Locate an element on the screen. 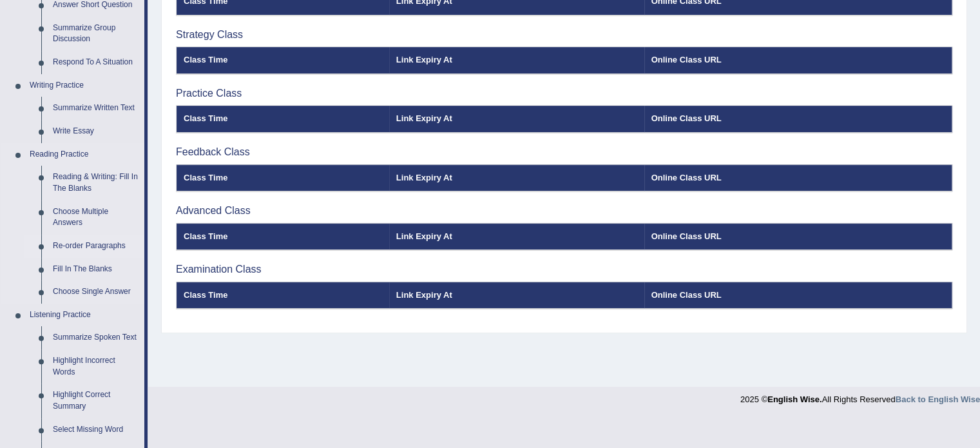 The width and height of the screenshot is (980, 448). a: Summarize Spoken Text is located at coordinates (95, 338).